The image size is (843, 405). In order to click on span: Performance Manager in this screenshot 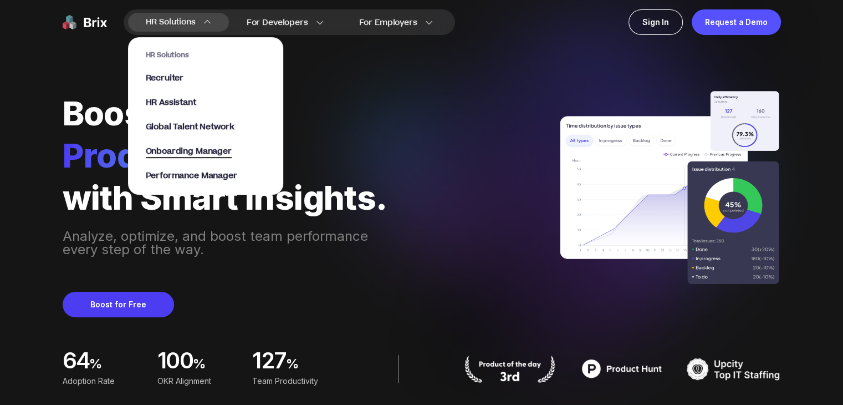, I will do `click(191, 175)`.